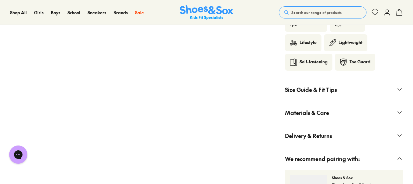 Image resolution: width=413 pixels, height=184 pixels. Describe the element at coordinates (344, 113) in the screenshot. I see `button: Materials & Care` at that location.